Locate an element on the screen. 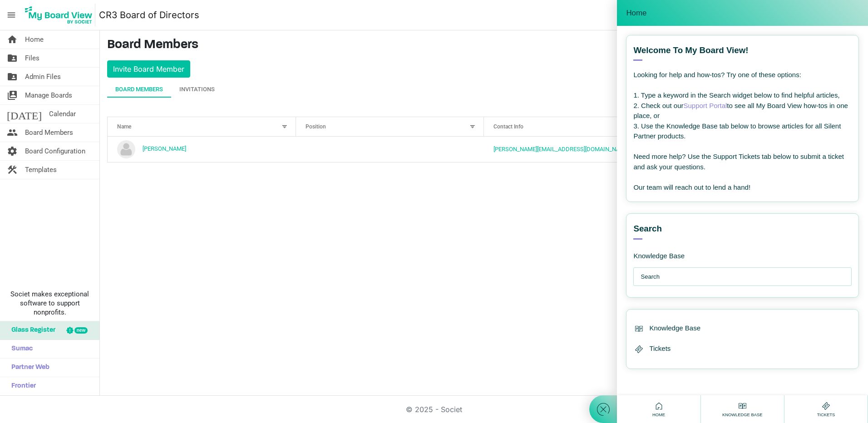  span: Admin Files is located at coordinates (43, 77).